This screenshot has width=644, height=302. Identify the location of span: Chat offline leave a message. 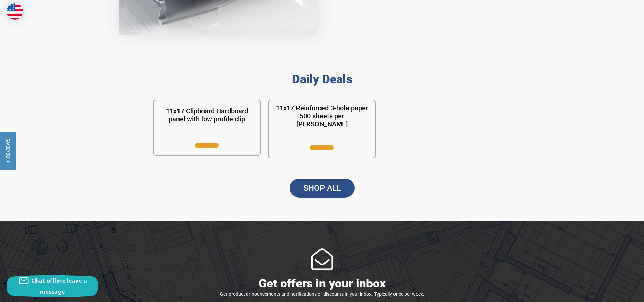
(59, 286).